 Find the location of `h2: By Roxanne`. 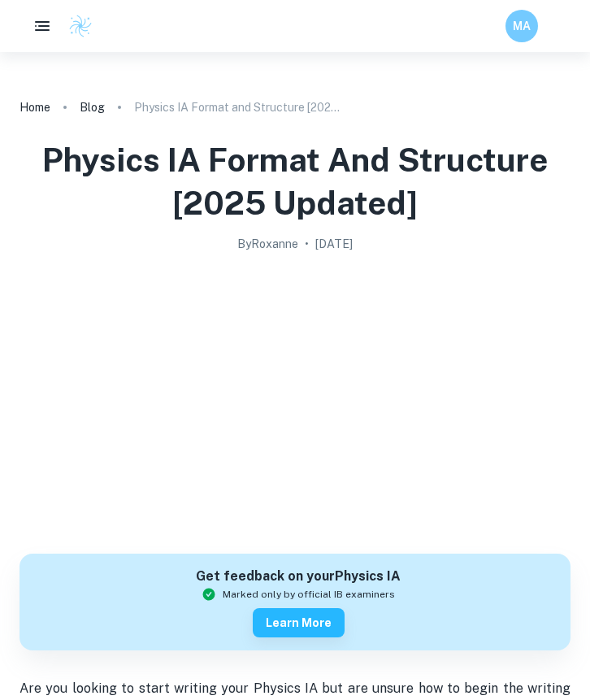

h2: By Roxanne is located at coordinates (267, 244).